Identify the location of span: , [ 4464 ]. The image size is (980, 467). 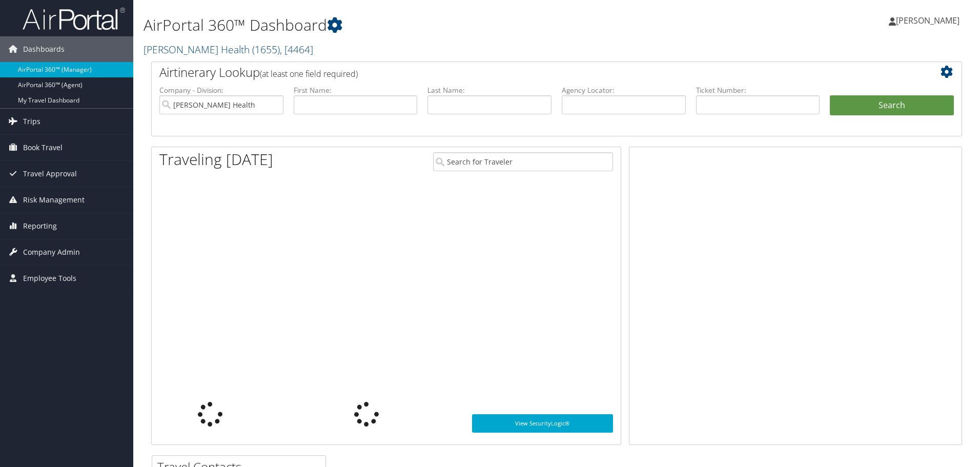
(296, 49).